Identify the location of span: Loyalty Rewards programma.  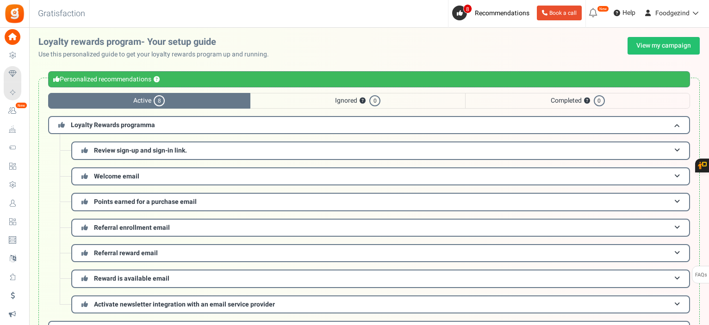
(113, 125).